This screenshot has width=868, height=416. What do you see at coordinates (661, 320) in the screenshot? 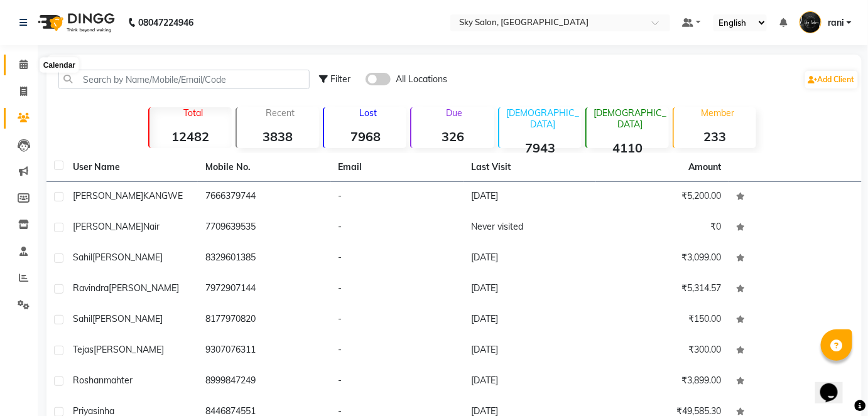
I see `td: ₹150.00` at bounding box center [661, 320].